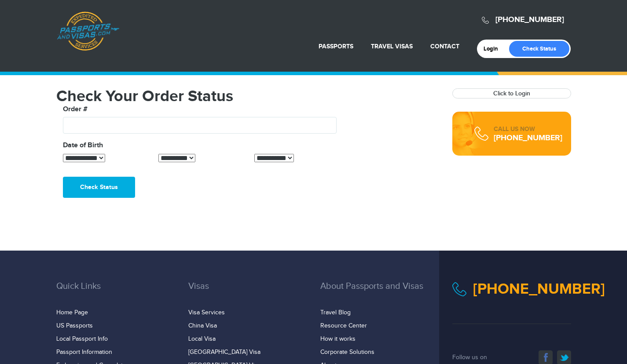 The image size is (627, 364). What do you see at coordinates (343, 326) in the screenshot?
I see `a: Resource Center` at bounding box center [343, 326].